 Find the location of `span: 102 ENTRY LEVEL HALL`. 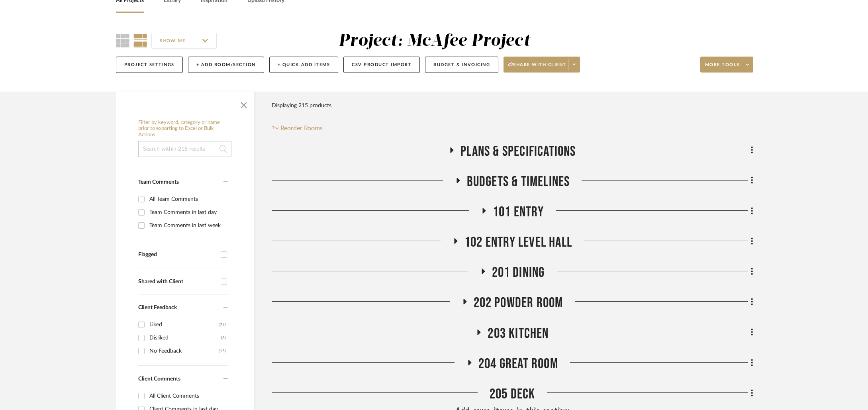

span: 102 ENTRY LEVEL HALL is located at coordinates (518, 242).